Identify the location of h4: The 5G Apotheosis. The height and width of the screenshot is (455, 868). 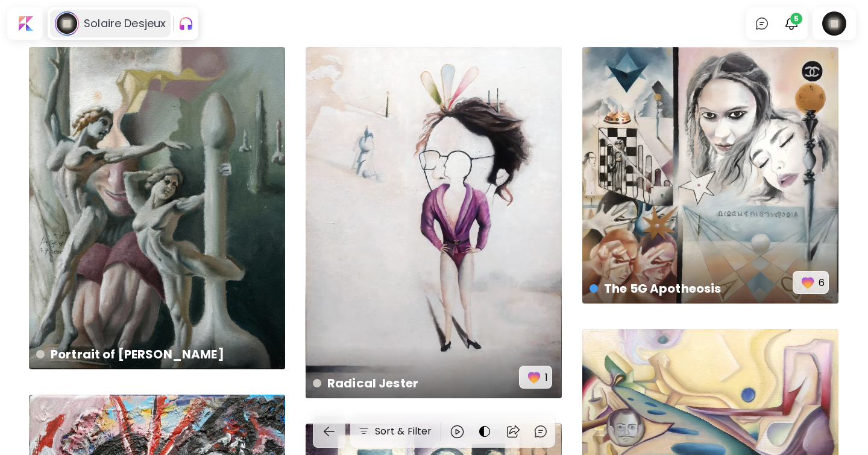
(691, 288).